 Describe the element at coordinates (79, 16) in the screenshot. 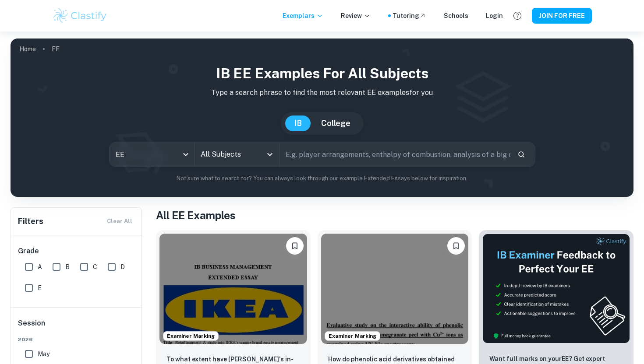

I see `img: Clastify logo` at that location.